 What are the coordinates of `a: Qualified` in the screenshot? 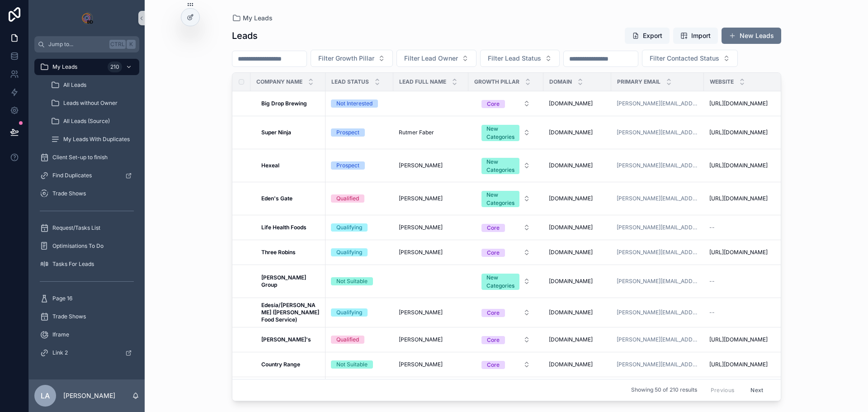 It's located at (360, 199).